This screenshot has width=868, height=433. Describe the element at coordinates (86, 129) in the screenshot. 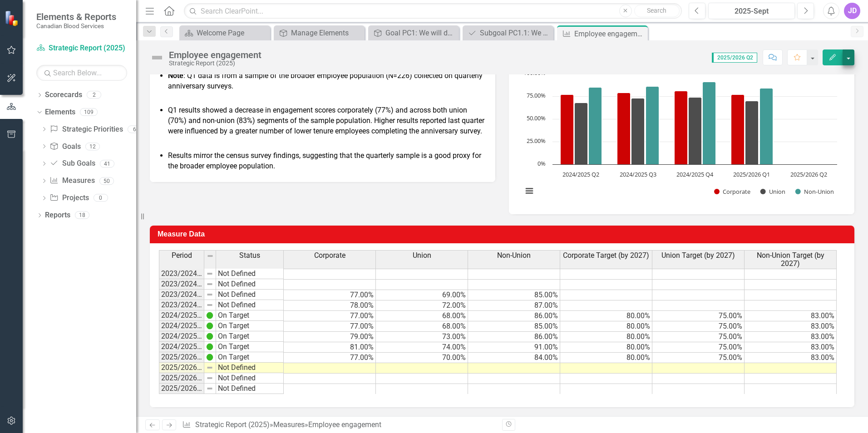

I see `a: Strategic Priorities` at that location.